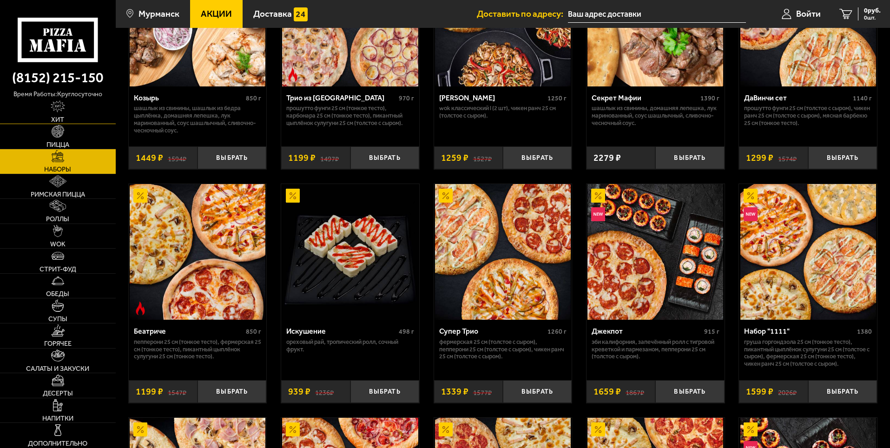  Describe the element at coordinates (522, 13) in the screenshot. I see `span: Доставить по адресу:` at that location.